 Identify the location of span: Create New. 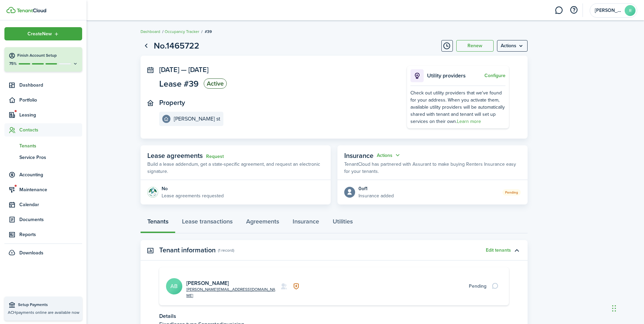
(40, 34).